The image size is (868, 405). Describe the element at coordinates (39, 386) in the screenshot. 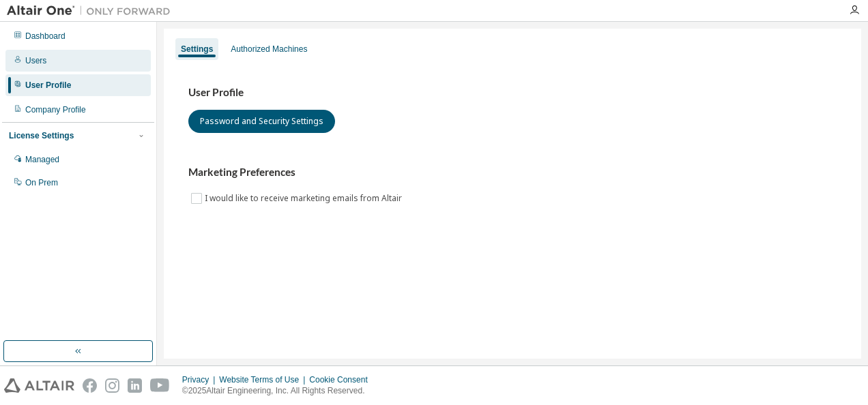

I see `img: altair_logo.svg` at that location.